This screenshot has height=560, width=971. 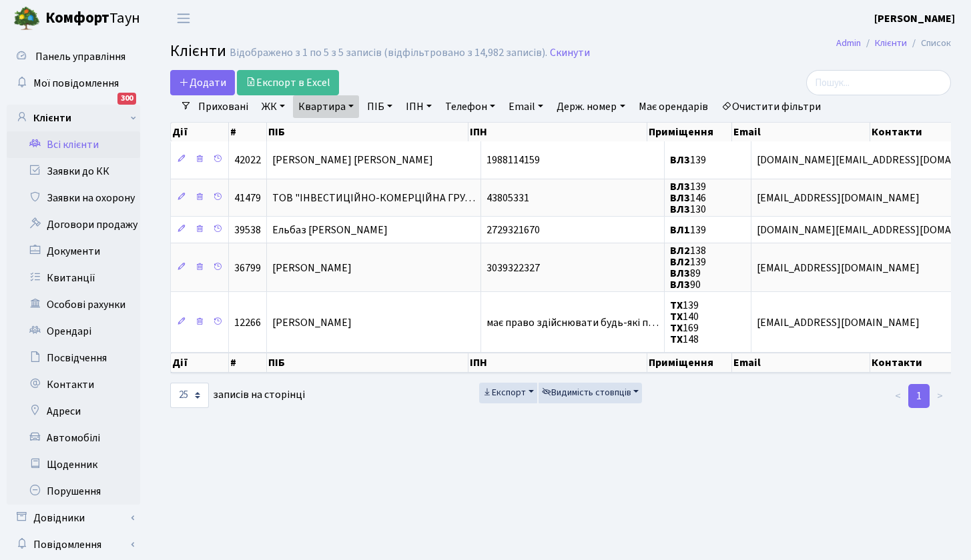 I want to click on label: записів на сторінці, so click(x=237, y=395).